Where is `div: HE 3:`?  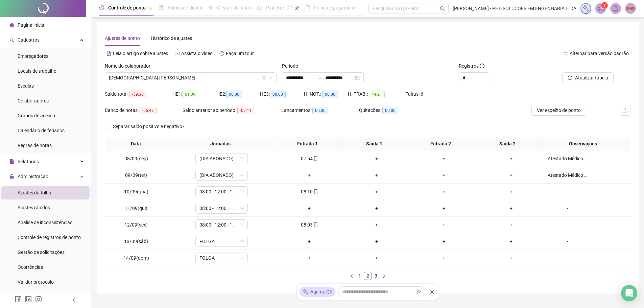 div: HE 3: is located at coordinates (282, 94).